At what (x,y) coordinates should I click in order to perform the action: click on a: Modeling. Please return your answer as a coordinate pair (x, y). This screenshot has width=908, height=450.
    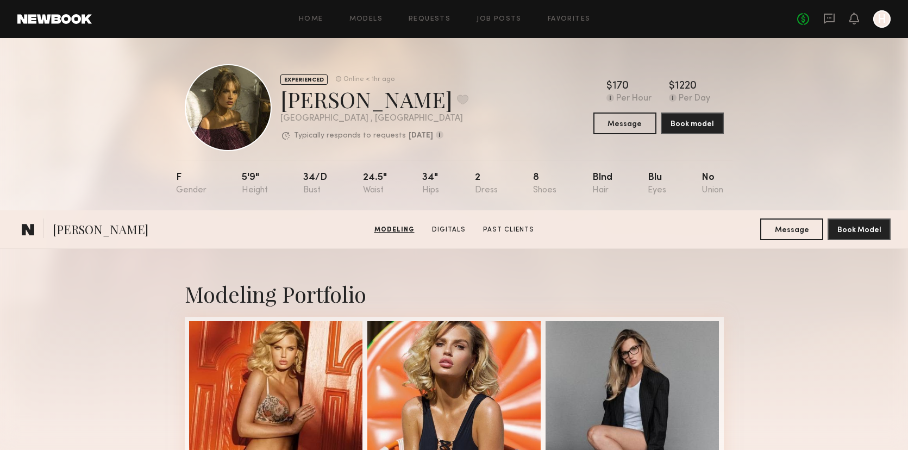
    Looking at the image, I should click on (395, 230).